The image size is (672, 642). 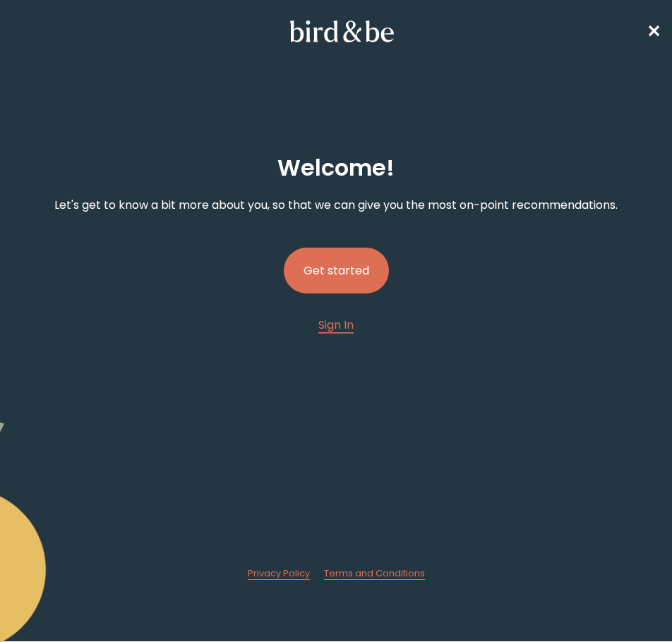 I want to click on h2: Welcome !, so click(x=336, y=168).